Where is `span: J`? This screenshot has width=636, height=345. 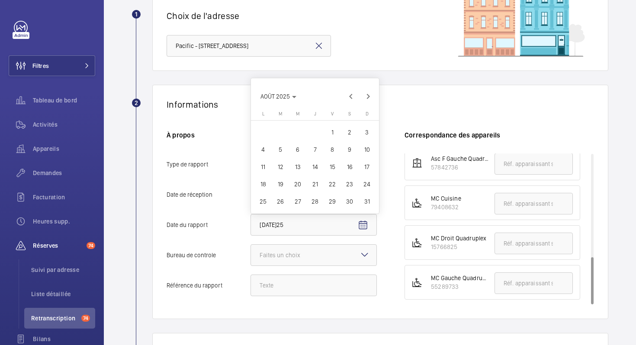
span: J is located at coordinates (315, 114).